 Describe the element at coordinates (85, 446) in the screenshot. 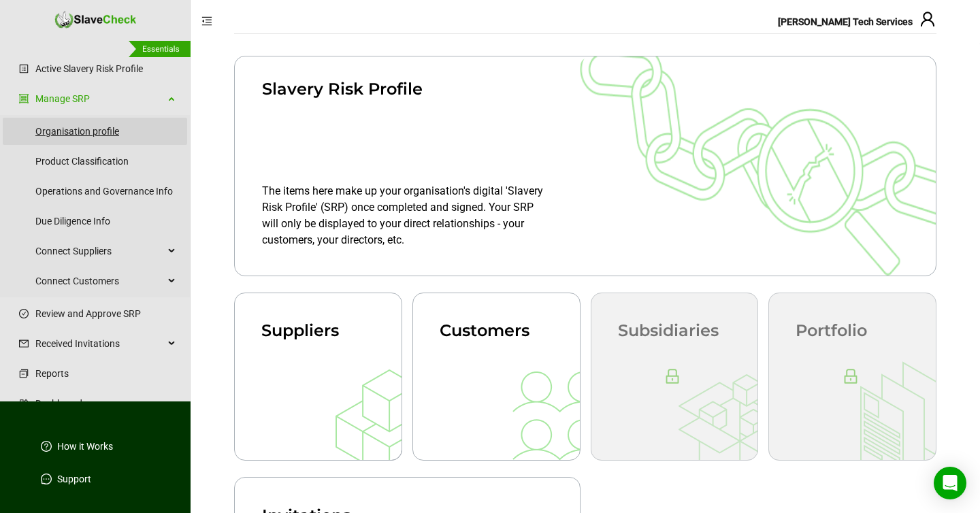

I see `a: How it Works` at that location.